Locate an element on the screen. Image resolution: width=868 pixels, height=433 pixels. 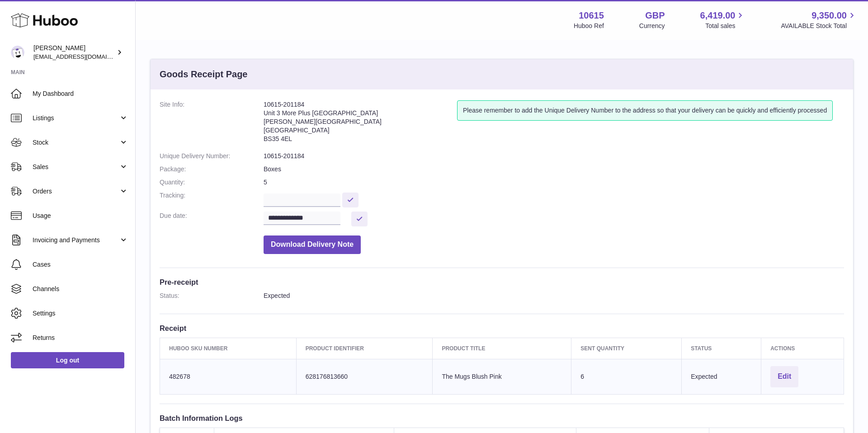
strong: 10615 is located at coordinates (592, 15).